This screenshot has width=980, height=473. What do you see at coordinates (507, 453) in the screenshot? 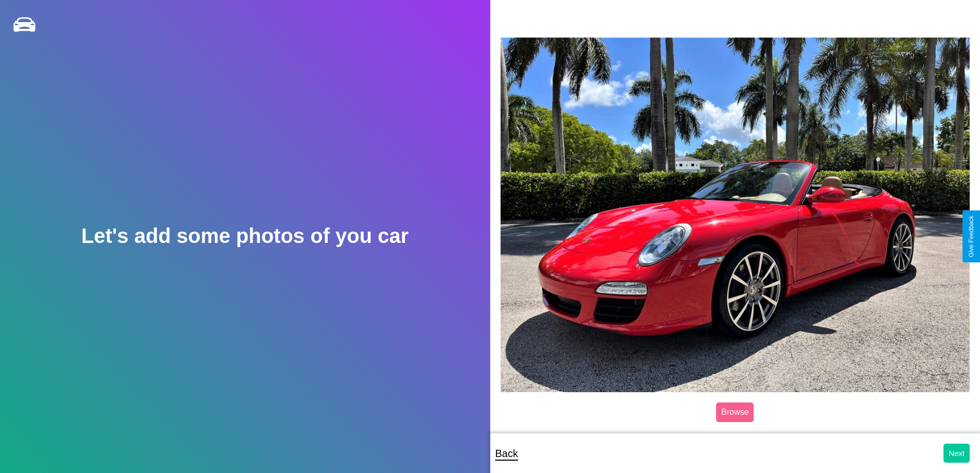
I see `p: Back` at bounding box center [507, 453].